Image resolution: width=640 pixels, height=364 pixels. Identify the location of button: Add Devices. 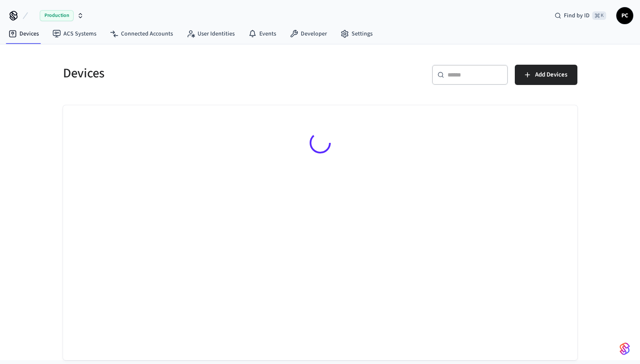
(546, 75).